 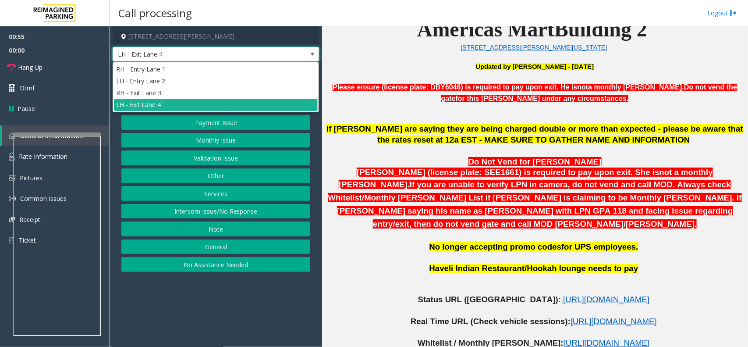 What do you see at coordinates (27, 88) in the screenshot?
I see `span: Dtmf` at bounding box center [27, 88].